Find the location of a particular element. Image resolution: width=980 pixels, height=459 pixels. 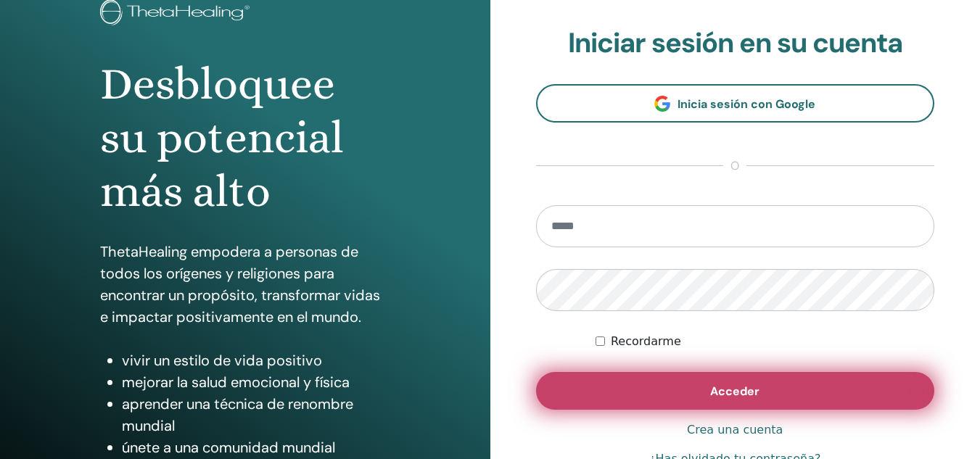

div: Mantenerme autenticado indefinidamente o hasta cerrar la sesión manualmente is located at coordinates (765, 342).